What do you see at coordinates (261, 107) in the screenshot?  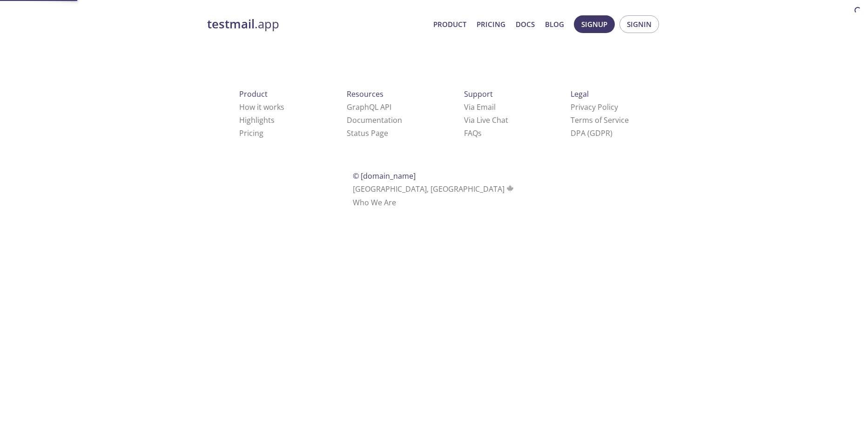 I see `a: How it works` at bounding box center [261, 107].